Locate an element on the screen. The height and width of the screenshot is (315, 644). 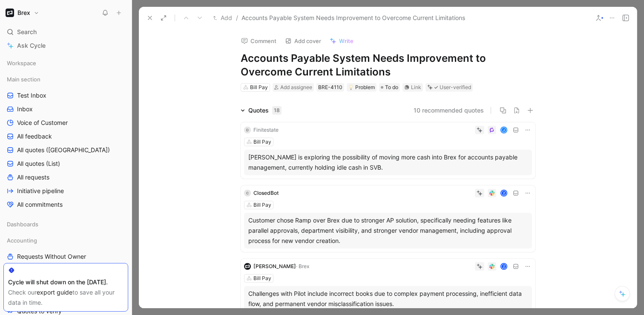
span: All quotes (List) is located at coordinates (39, 164).